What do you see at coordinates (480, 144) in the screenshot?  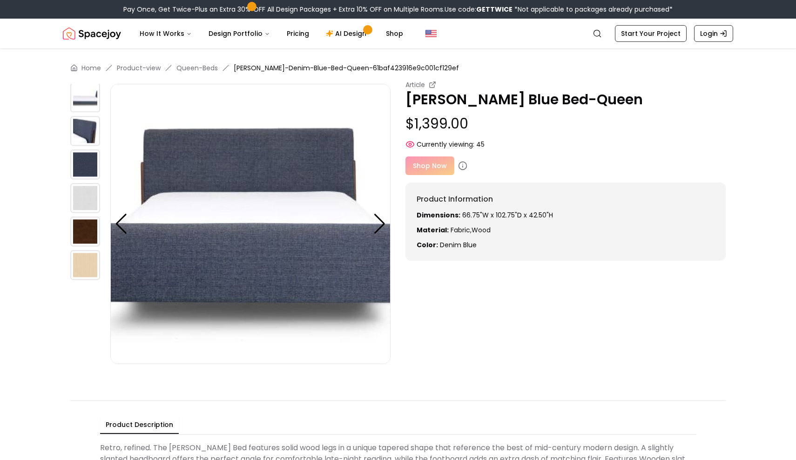 I see `span: 45` at bounding box center [480, 144].